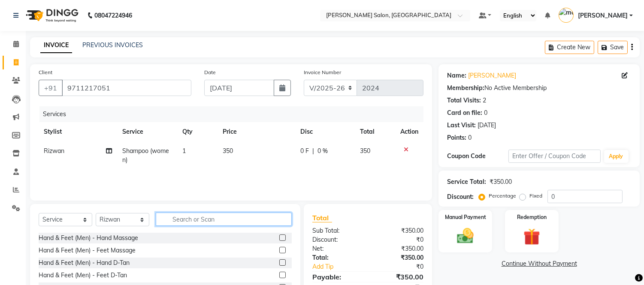  What do you see at coordinates (531, 217) in the screenshot?
I see `label: Redemption` at bounding box center [531, 217].